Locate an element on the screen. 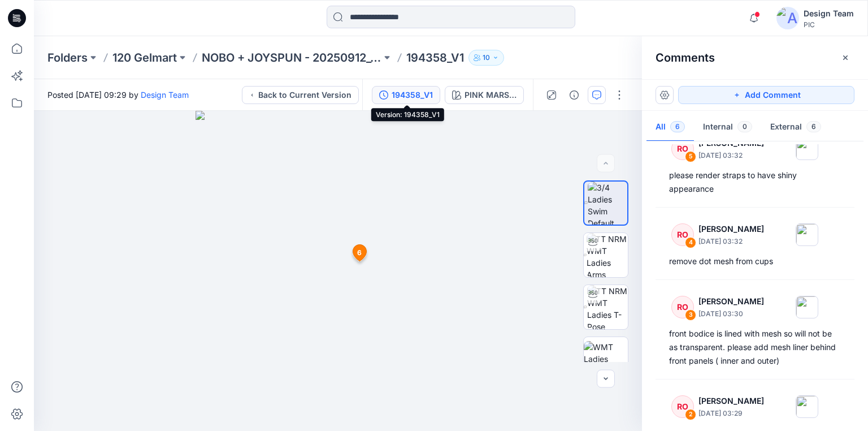 This screenshot has width=868, height=431. button: Back to Current Version is located at coordinates (300, 95).